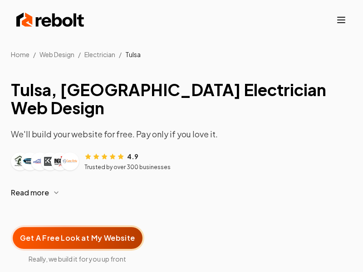 This screenshot has width=363, height=272. What do you see at coordinates (78, 259) in the screenshot?
I see `span: Really, we build it for you up front` at bounding box center [78, 259].